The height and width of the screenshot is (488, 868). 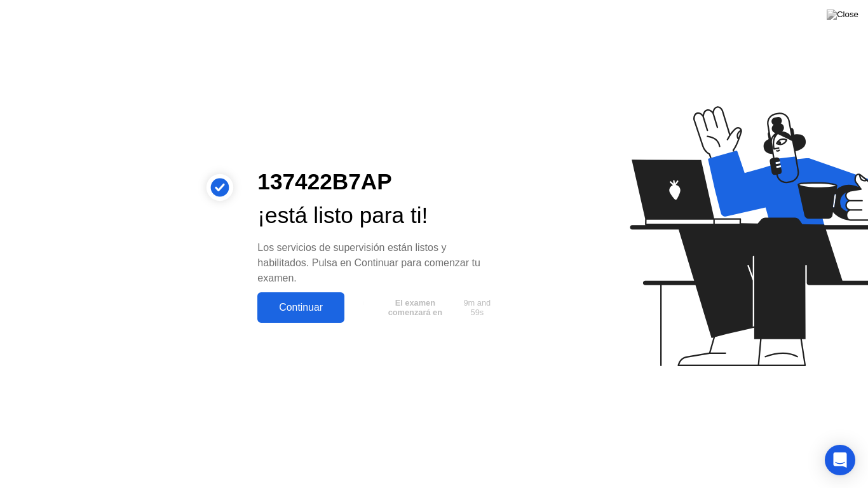 I want to click on div: 137422B7AP, so click(x=379, y=181).